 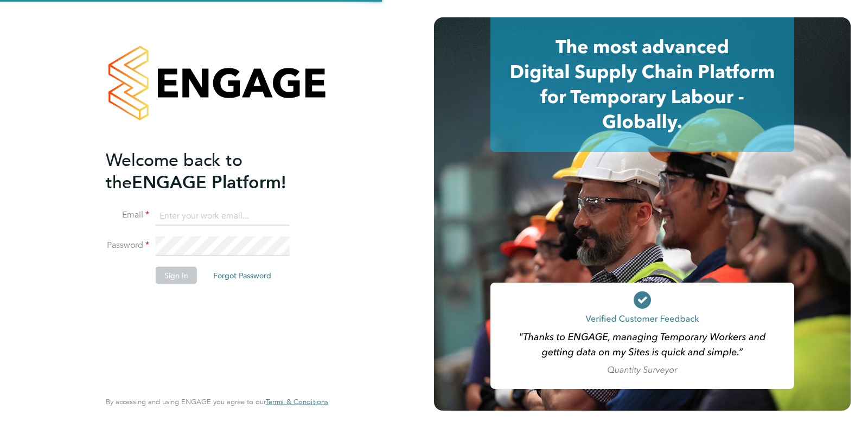 What do you see at coordinates (217, 402) in the screenshot?
I see `span: By accessing and using ENGAGE you agree to our` at bounding box center [217, 402].